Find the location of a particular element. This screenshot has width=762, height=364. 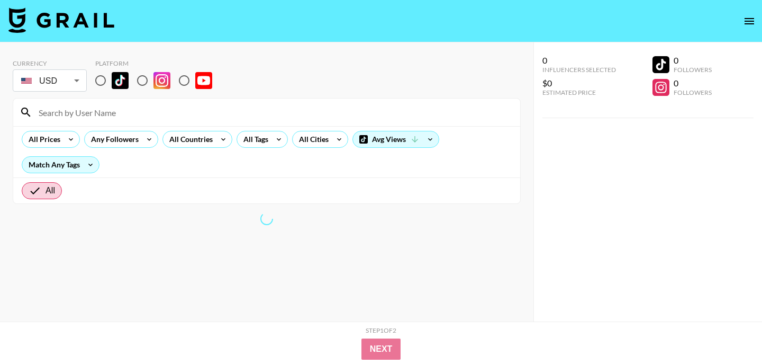

div: Match Any Tags is located at coordinates (60, 165).